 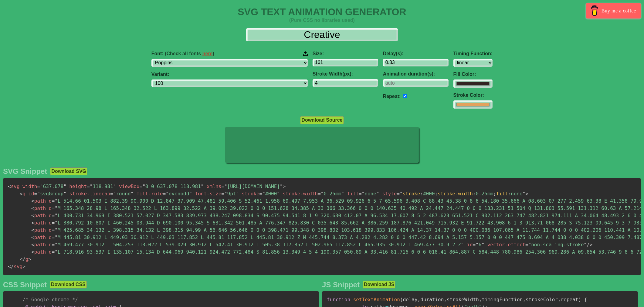 What do you see at coordinates (258, 245) in the screenshot?
I see `span: M 469.477 30.912 L 504.253 113.022 L 539.029 30.912 L 542.41 30.912 L 505.38 117.852 L 502.965 11...` at bounding box center [258, 245].